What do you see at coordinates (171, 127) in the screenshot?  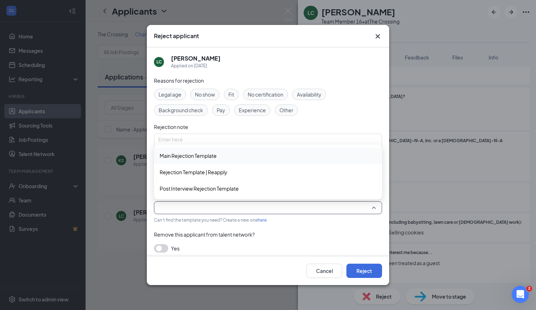 I see `span: Rejection note` at bounding box center [171, 127].